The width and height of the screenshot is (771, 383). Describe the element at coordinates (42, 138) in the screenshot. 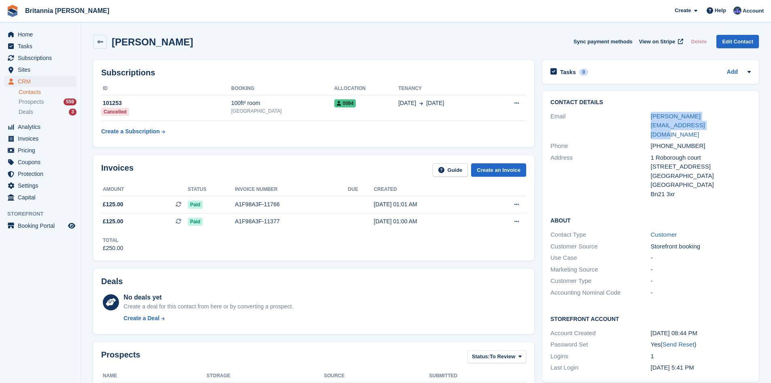

I see `span: Invoices` at that location.